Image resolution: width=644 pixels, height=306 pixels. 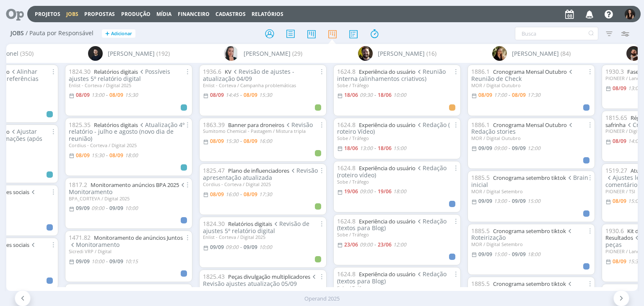 I want to click on span: 1825.47, so click(x=214, y=170).